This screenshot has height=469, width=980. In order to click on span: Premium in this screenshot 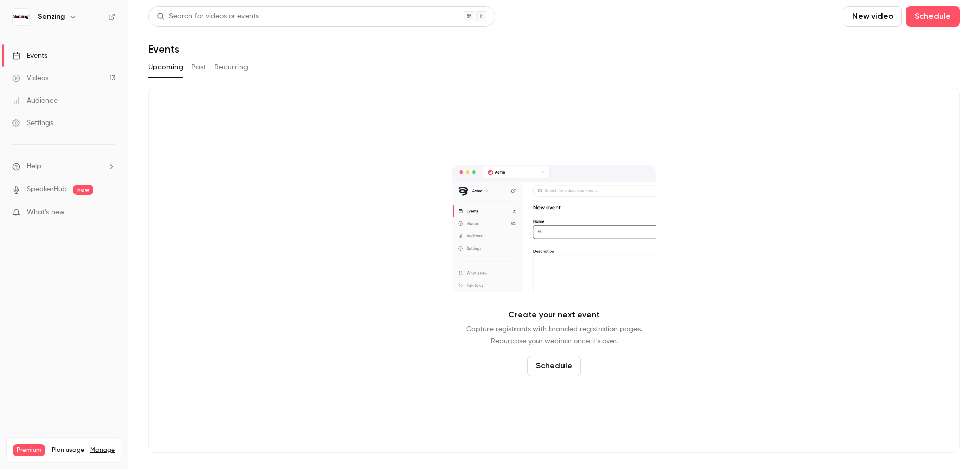, I will do `click(29, 450)`.